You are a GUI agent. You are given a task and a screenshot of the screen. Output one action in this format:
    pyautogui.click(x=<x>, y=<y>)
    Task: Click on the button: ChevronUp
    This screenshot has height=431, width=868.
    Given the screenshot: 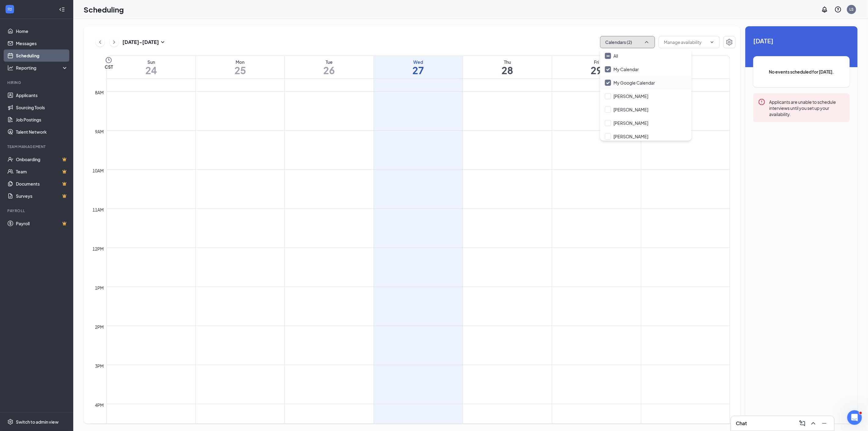 What is the action you would take?
    pyautogui.click(x=813, y=424)
    